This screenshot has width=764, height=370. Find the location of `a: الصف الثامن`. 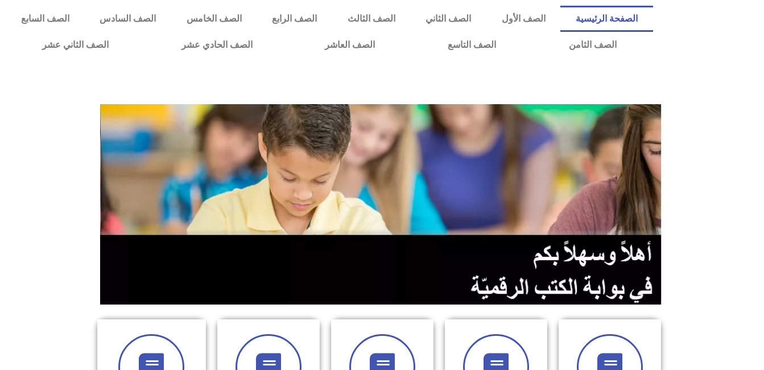

a: الصف الثامن is located at coordinates (593, 45).